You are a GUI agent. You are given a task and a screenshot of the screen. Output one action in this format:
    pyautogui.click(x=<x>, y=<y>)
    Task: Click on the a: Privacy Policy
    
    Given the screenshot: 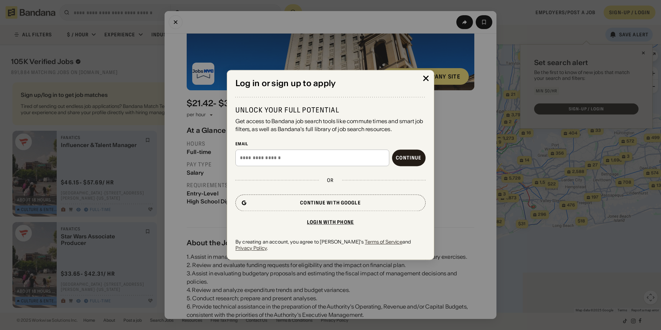 What is the action you would take?
    pyautogui.click(x=251, y=248)
    